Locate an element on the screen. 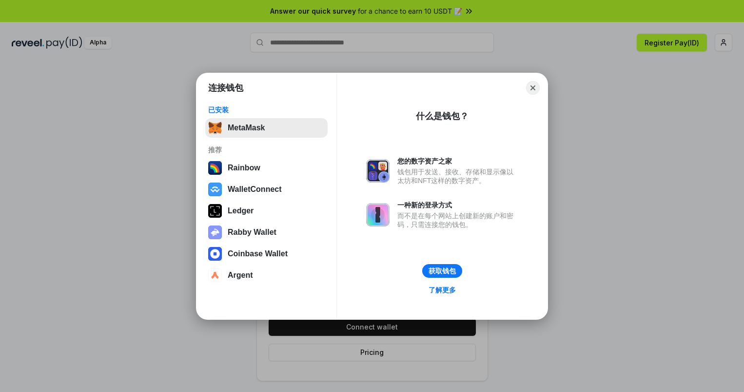  div: 推荐 is located at coordinates (266, 150).